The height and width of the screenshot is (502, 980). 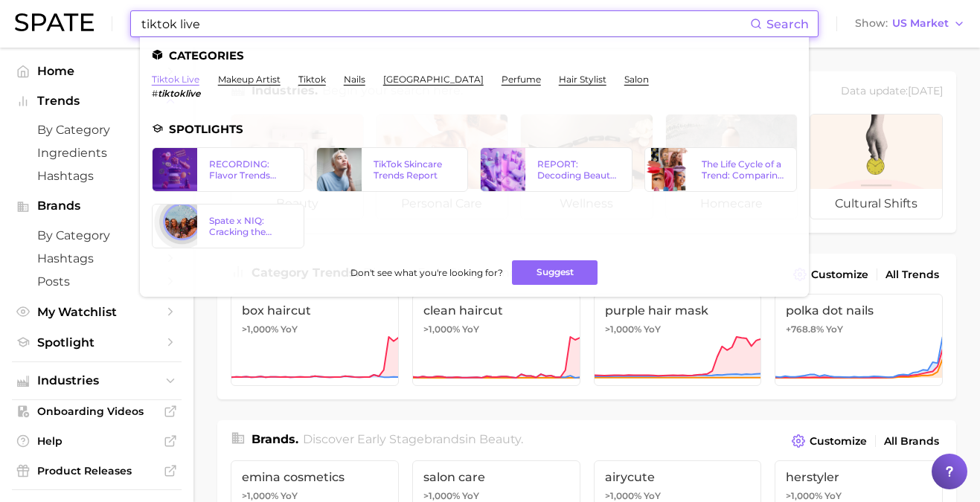 I want to click on a: tiktok, so click(x=311, y=79).